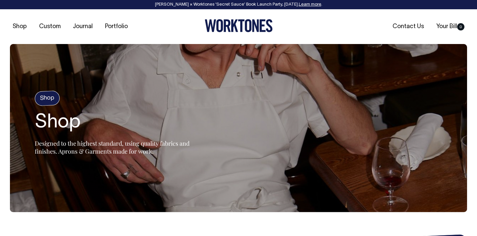 The width and height of the screenshot is (477, 236). What do you see at coordinates (116, 27) in the screenshot?
I see `a: Portfolio` at bounding box center [116, 27].